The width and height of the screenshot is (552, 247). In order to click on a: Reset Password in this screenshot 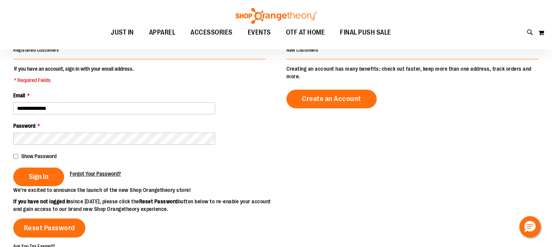, I will do `click(49, 228)`.